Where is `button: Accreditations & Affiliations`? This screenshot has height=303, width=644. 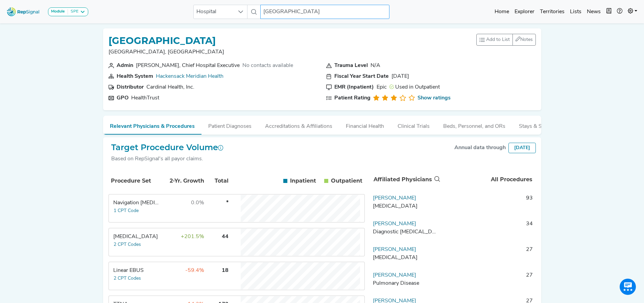
button: Accreditations & Affiliations is located at coordinates (299, 124).